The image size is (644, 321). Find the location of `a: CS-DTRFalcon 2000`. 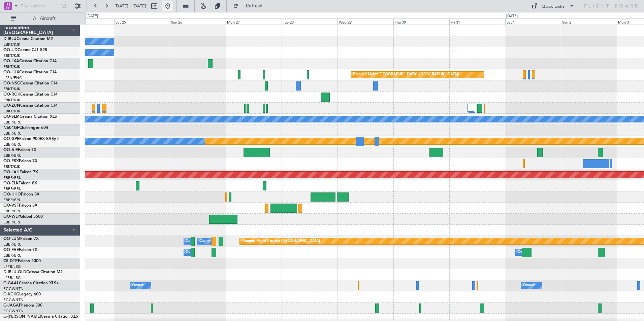

a: CS-DTRFalcon 2000 is located at coordinates (22, 261).